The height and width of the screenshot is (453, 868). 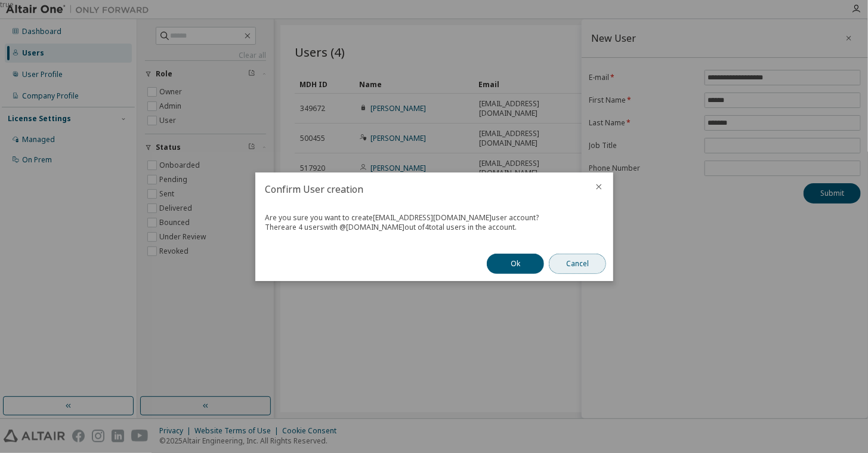 I want to click on button: close, so click(x=599, y=187).